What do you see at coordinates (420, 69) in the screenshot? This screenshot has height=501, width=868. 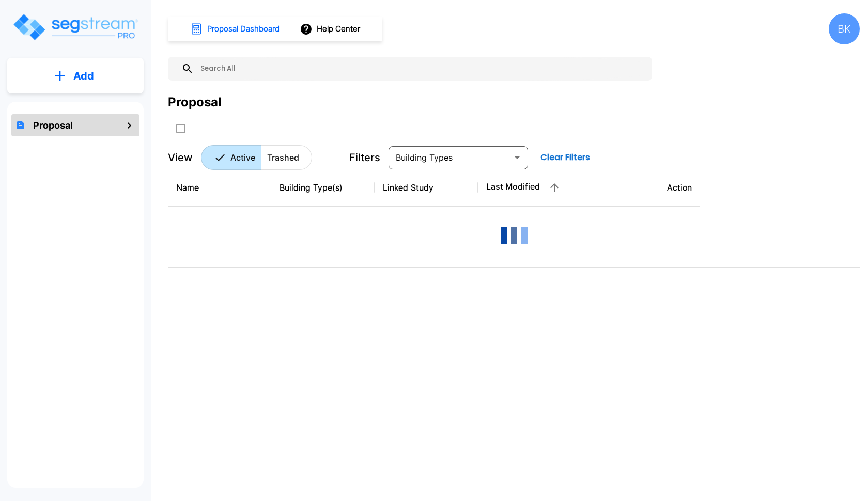 I see `input: Search All` at bounding box center [420, 69].